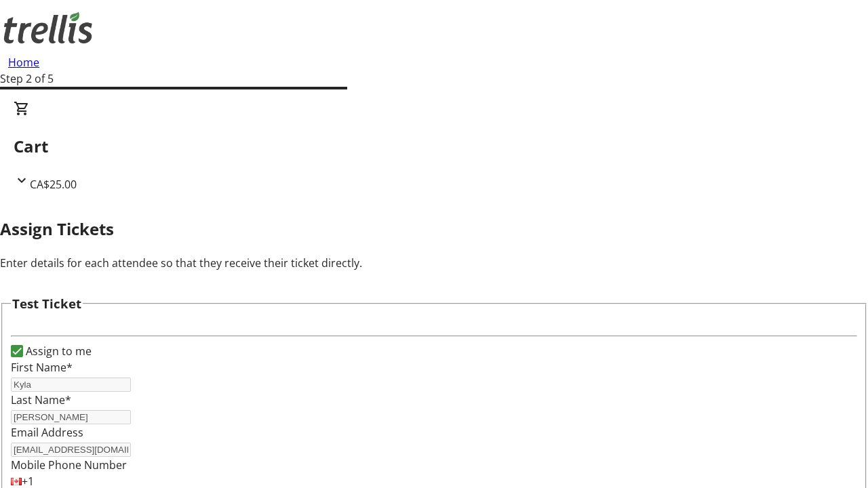 The width and height of the screenshot is (868, 488). I want to click on label: Assign to me, so click(57, 351).